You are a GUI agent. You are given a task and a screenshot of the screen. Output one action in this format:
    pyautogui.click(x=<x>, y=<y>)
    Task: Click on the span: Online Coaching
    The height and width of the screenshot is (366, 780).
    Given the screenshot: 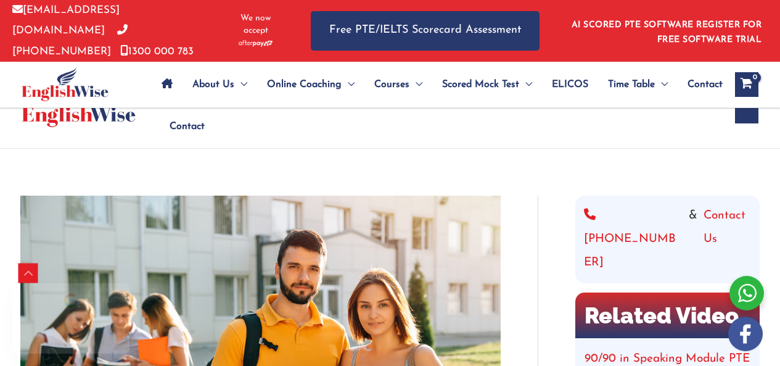 What is the action you would take?
    pyautogui.click(x=304, y=84)
    